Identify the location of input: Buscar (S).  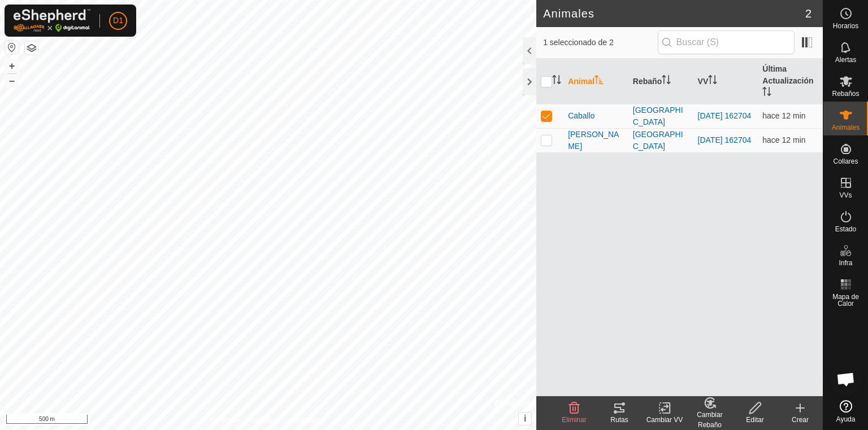
(726, 42).